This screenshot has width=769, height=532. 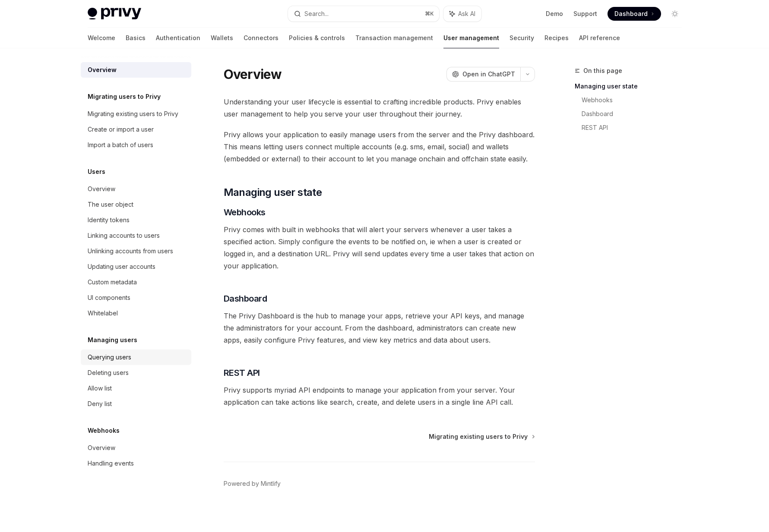 I want to click on button: Search...⌘K, so click(x=364, y=14).